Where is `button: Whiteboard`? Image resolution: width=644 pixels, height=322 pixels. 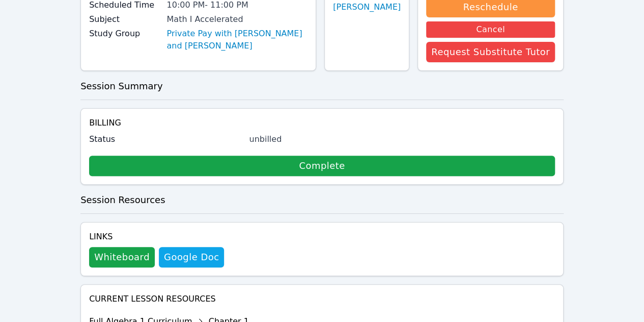 button: Whiteboard is located at coordinates (121, 257).